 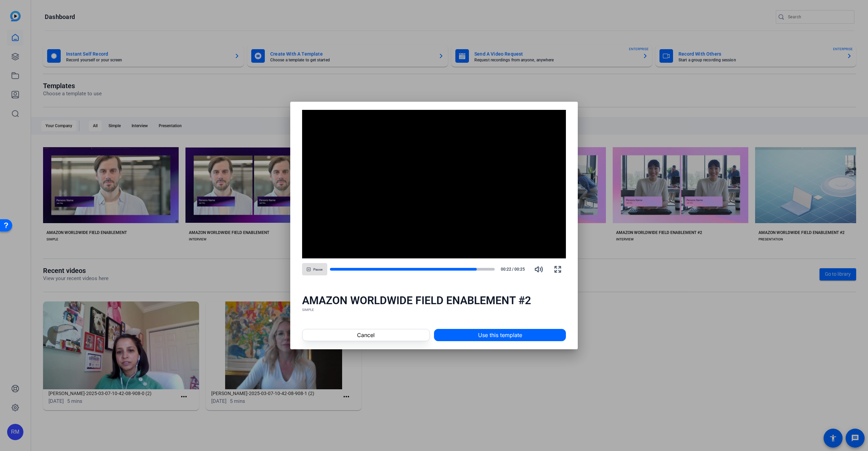 I want to click on div: SIMPLE, so click(x=434, y=310).